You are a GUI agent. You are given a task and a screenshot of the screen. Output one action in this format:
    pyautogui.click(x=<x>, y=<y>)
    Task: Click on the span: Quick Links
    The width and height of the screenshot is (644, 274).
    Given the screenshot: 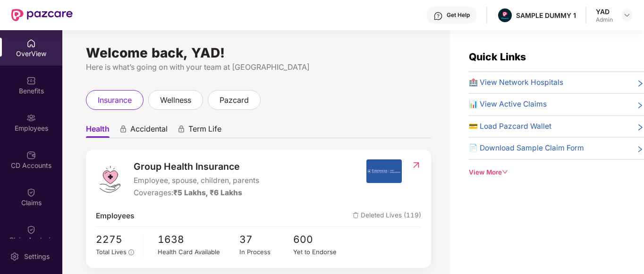 What is the action you would take?
    pyautogui.click(x=497, y=56)
    